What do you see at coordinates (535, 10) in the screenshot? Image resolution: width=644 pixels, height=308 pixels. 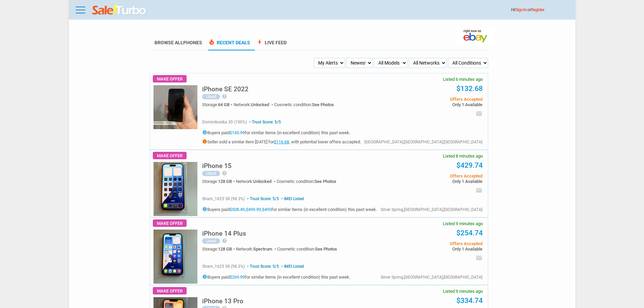 I see `span: or` at bounding box center [535, 10].